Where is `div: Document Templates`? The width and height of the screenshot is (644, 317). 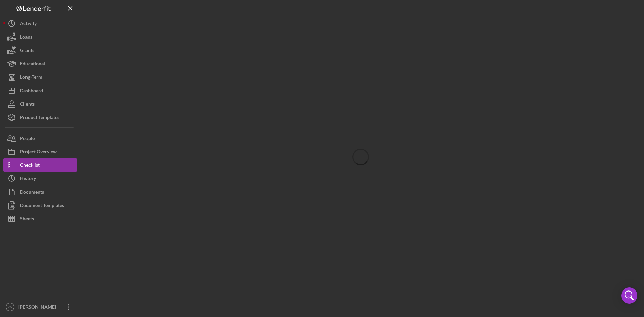
div: Document Templates is located at coordinates (42, 206).